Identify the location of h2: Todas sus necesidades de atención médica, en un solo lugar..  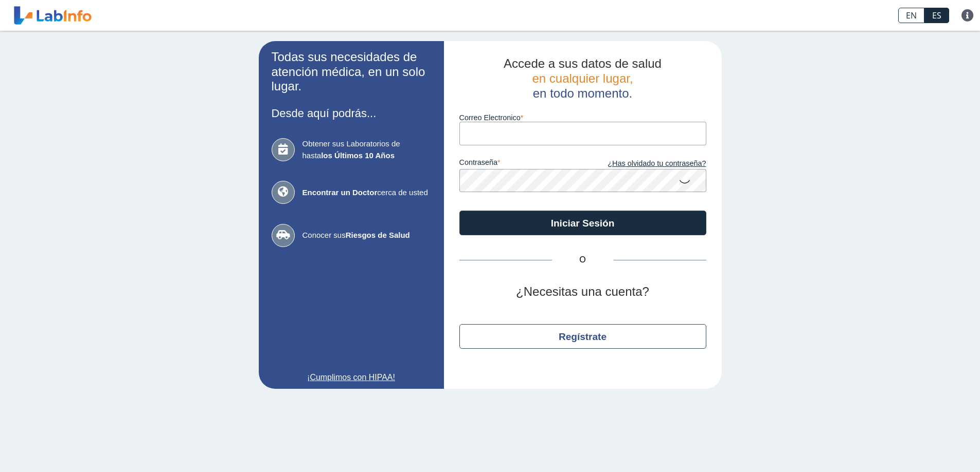
(351, 72).